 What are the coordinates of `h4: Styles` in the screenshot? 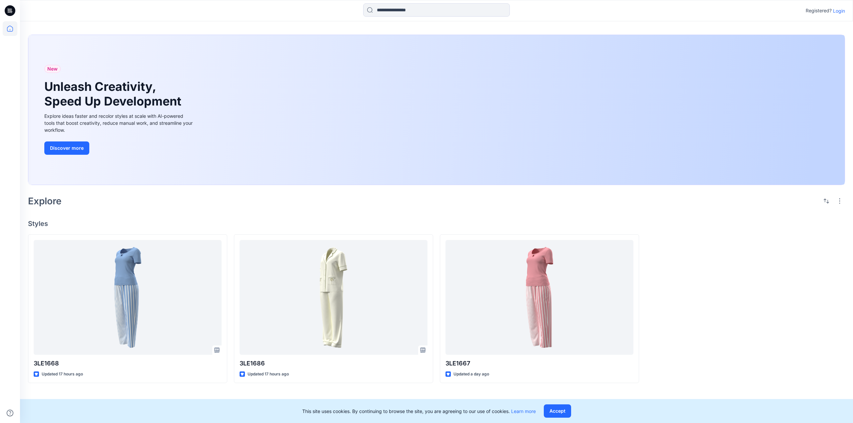 It's located at (436, 224).